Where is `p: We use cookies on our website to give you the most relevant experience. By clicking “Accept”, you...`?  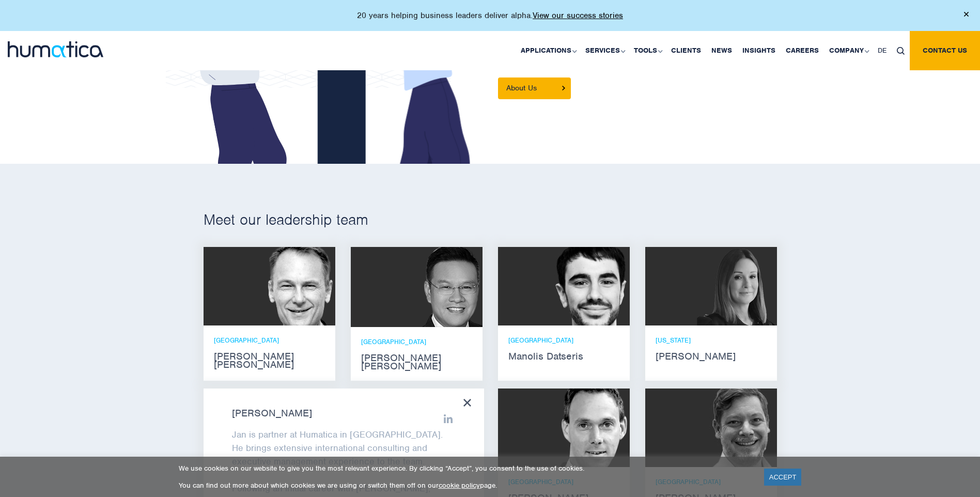
p: We use cookies on our website to give you the most relevant experience. By clicking “Accept”, you... is located at coordinates (465, 468).